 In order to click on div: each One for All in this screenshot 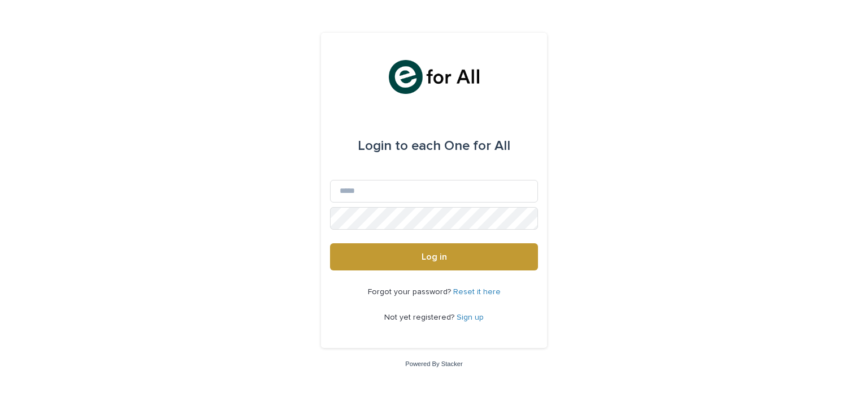, I will do `click(434, 146)`.